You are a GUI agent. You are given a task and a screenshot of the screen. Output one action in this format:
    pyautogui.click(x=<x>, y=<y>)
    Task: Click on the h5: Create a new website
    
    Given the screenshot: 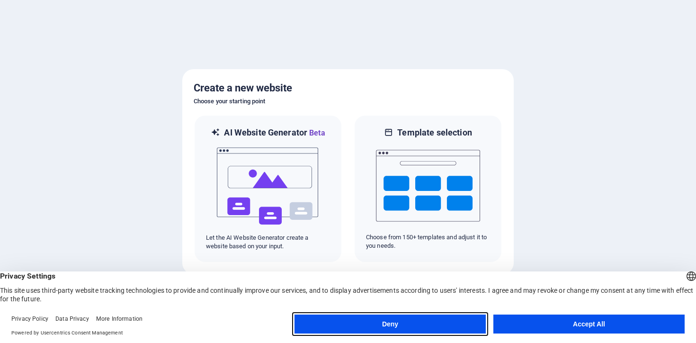 What is the action you would take?
    pyautogui.click(x=348, y=88)
    